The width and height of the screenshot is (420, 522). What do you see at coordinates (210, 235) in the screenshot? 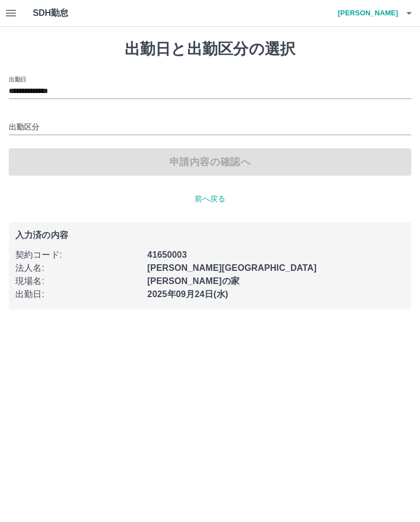
I see `p: 入力済の内容` at bounding box center [210, 235].